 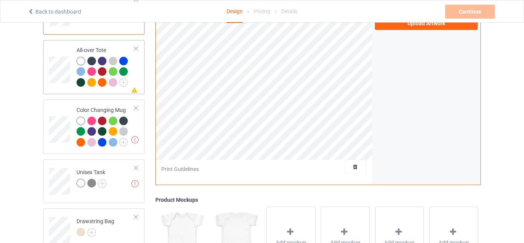 What do you see at coordinates (426, 23) in the screenshot?
I see `label: Upload Artwork` at bounding box center [426, 23].